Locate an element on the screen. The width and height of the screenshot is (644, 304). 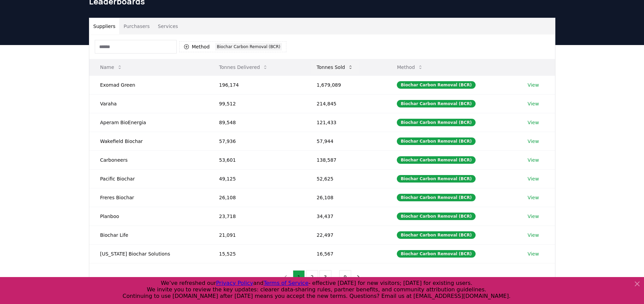
button: Services is located at coordinates (168, 26).